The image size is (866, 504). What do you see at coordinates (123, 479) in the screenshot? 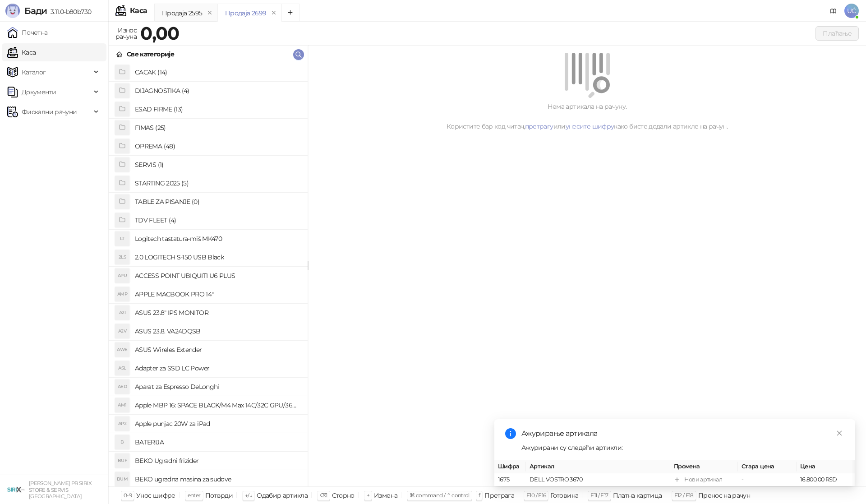
I see `div: BUM` at bounding box center [123, 479].